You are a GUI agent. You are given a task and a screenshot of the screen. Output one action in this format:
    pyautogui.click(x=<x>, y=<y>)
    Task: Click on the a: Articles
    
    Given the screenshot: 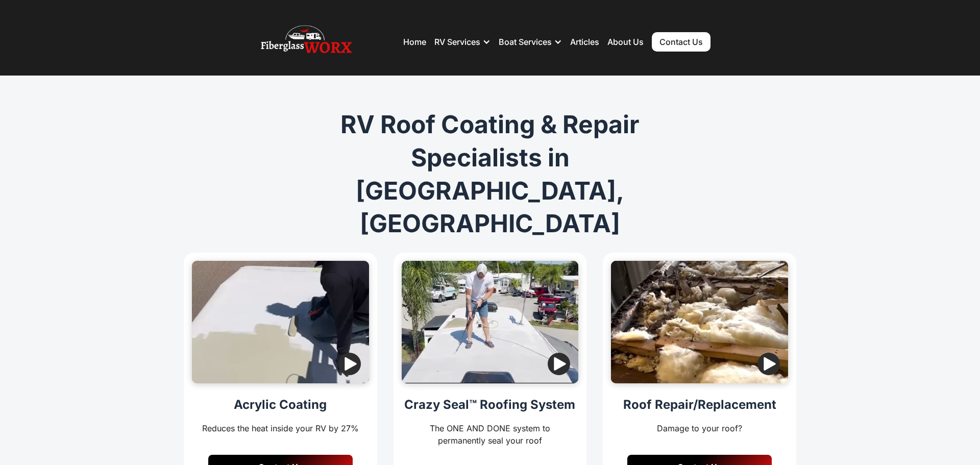 What is the action you would take?
    pyautogui.click(x=584, y=42)
    